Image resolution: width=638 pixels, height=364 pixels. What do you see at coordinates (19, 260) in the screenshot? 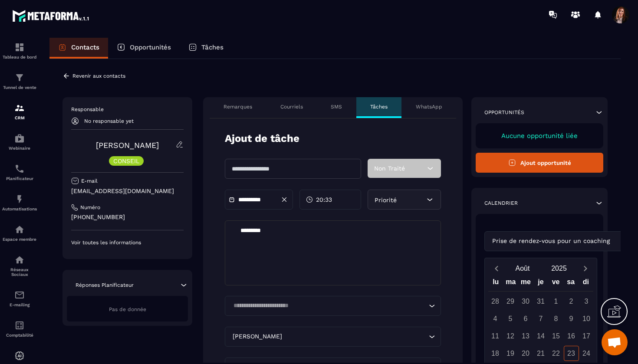
I see `img: social-network` at bounding box center [19, 260].